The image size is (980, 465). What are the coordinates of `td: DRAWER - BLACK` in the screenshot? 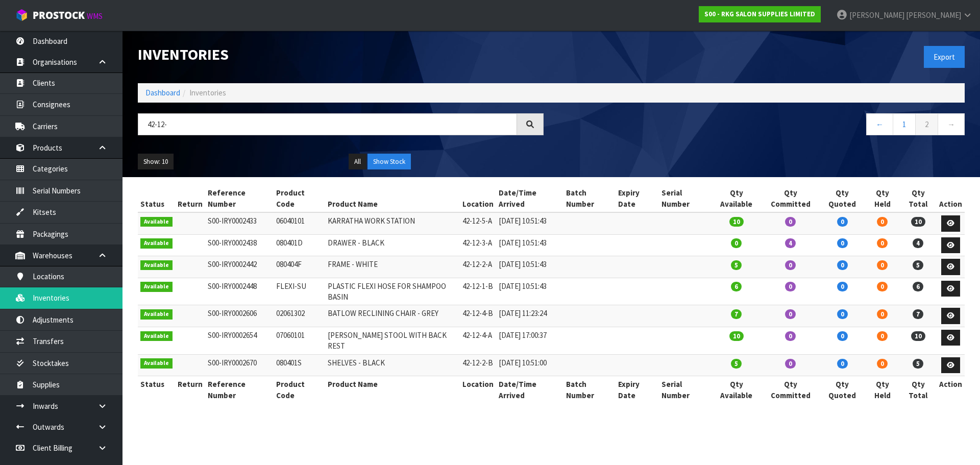 It's located at (392, 245).